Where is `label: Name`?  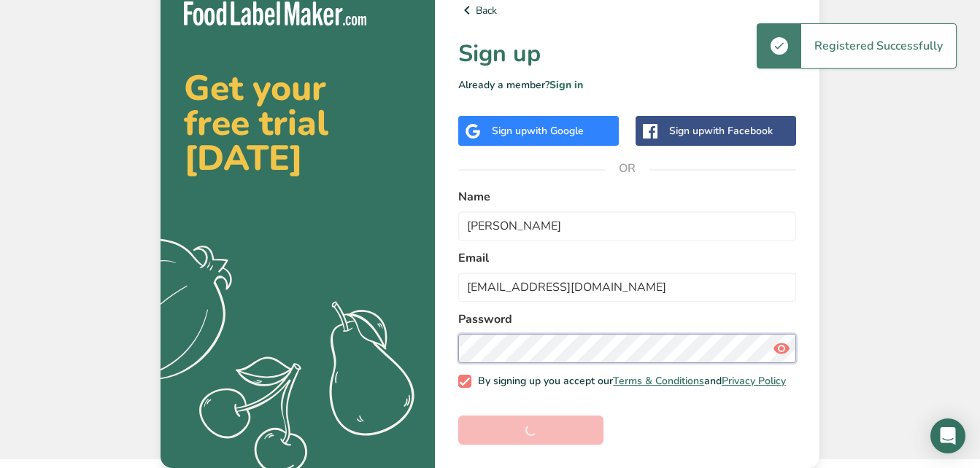 label: Name is located at coordinates (626, 197).